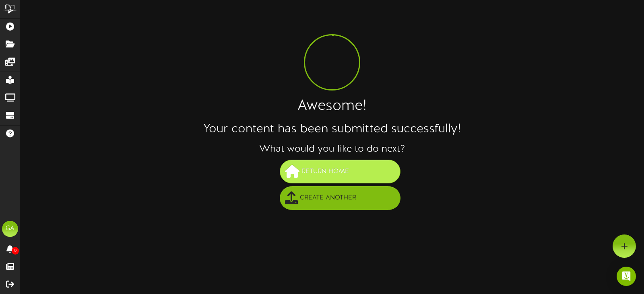  I want to click on h1: Awesome!, so click(332, 107).